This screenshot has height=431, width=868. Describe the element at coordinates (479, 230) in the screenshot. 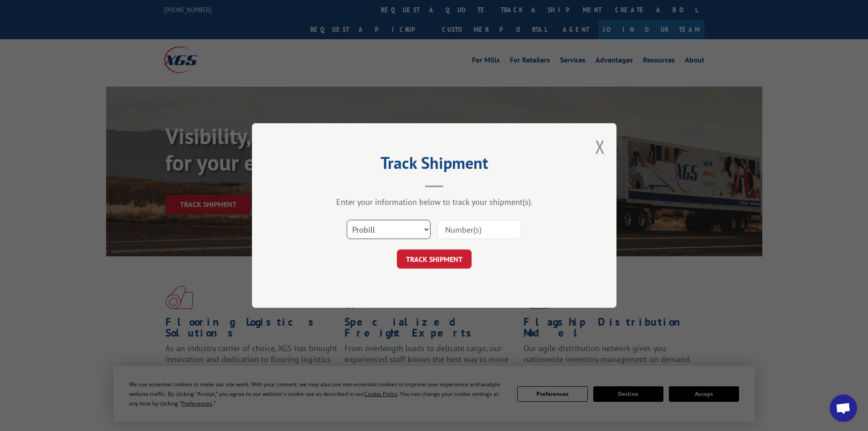

I see `input: Number(s)` at that location.